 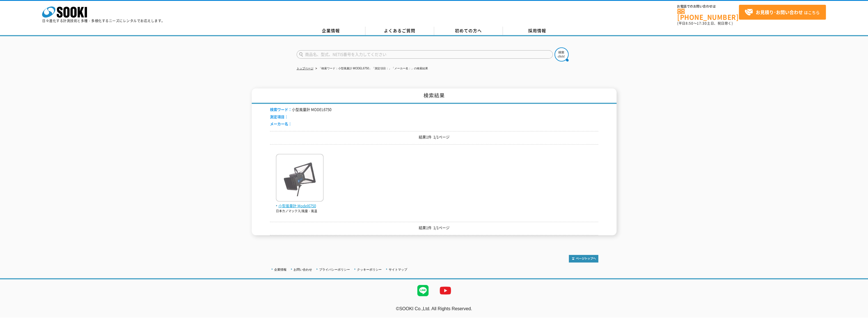 What do you see at coordinates (301, 109) in the screenshot?
I see `li: 小型風量計 MODEL6750` at bounding box center [301, 109].